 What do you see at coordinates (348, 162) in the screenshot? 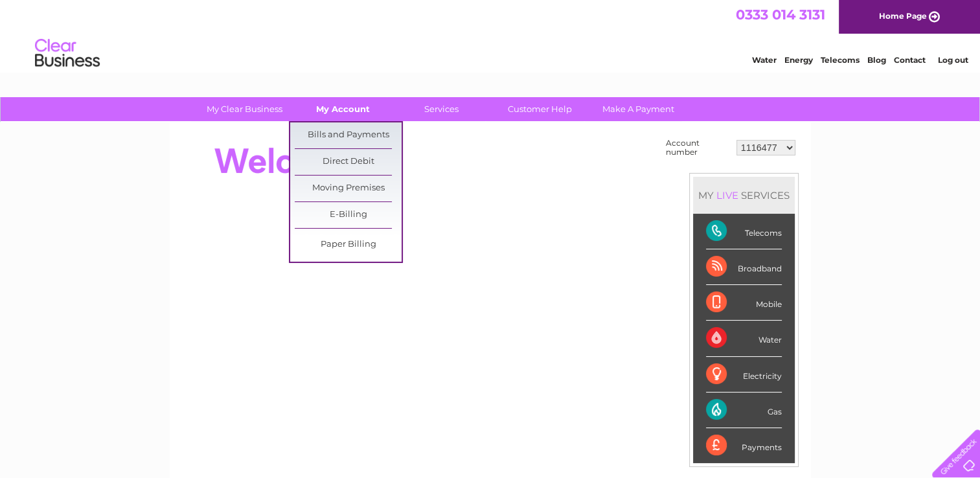
I see `a: Direct Debit` at bounding box center [348, 162].